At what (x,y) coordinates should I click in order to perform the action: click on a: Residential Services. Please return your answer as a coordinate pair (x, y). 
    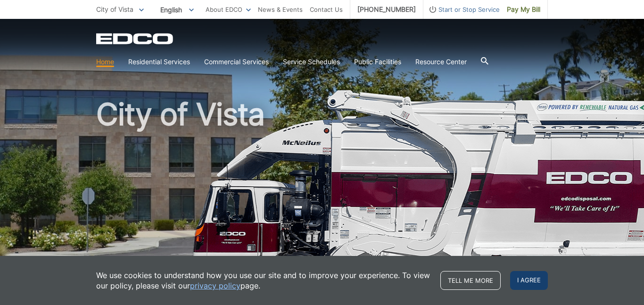
    Looking at the image, I should click on (159, 62).